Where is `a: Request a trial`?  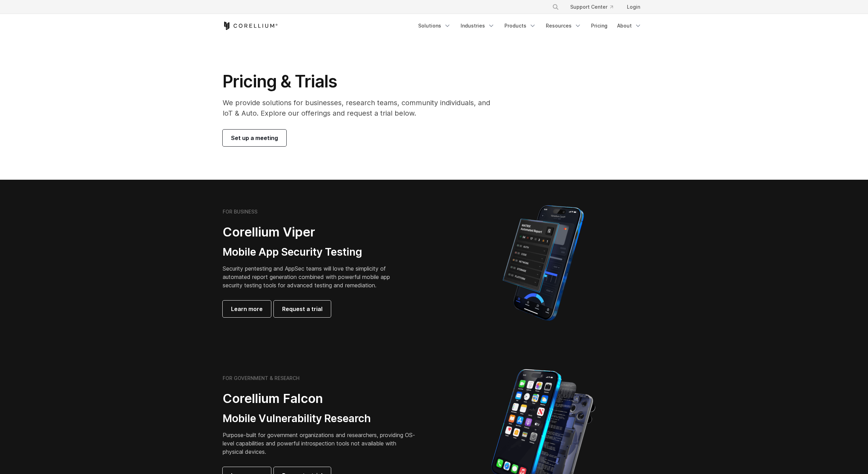
a: Request a trial is located at coordinates (302, 309).